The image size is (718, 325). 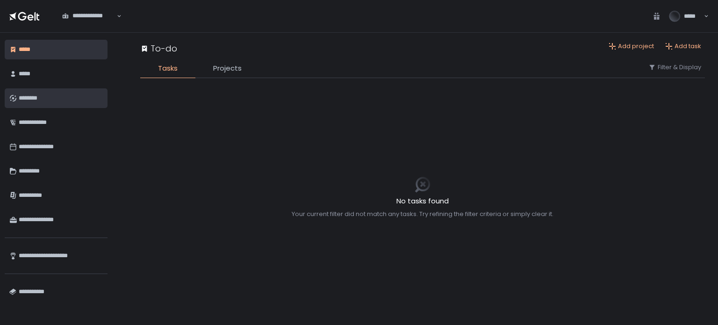 What do you see at coordinates (683, 46) in the screenshot?
I see `div: Add task` at bounding box center [683, 46].